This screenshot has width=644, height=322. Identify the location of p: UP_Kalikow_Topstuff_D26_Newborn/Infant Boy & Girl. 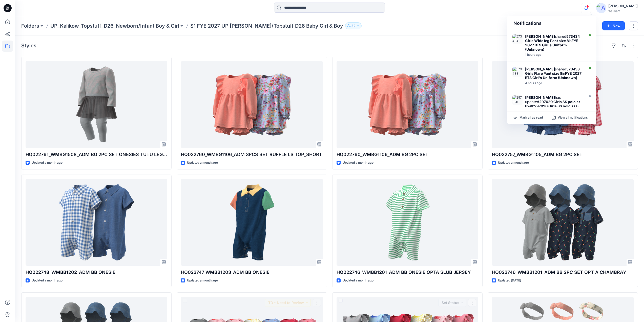
(115, 26).